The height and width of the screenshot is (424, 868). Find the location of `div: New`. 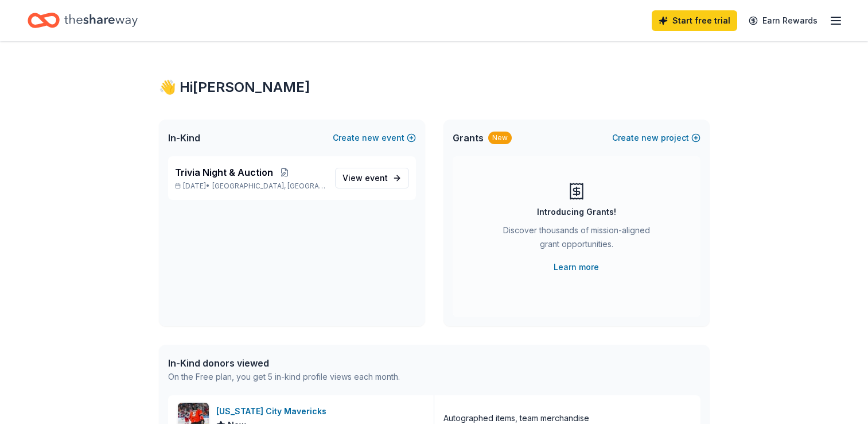

div: New is located at coordinates (500, 138).